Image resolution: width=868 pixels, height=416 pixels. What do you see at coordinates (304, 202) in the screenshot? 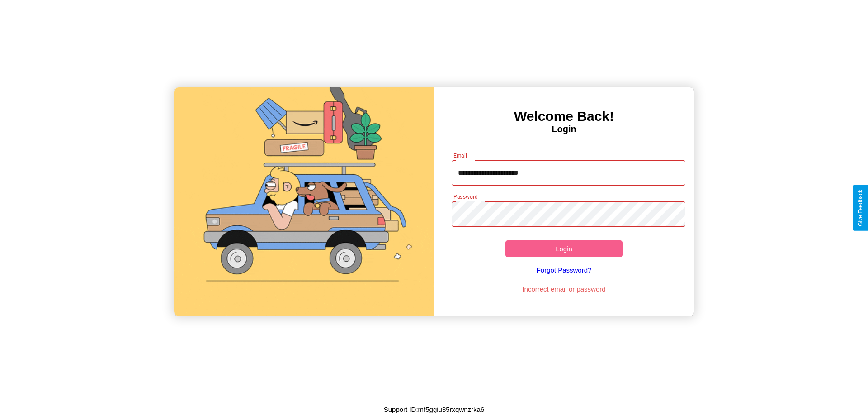
I see `img: gif` at bounding box center [304, 202].